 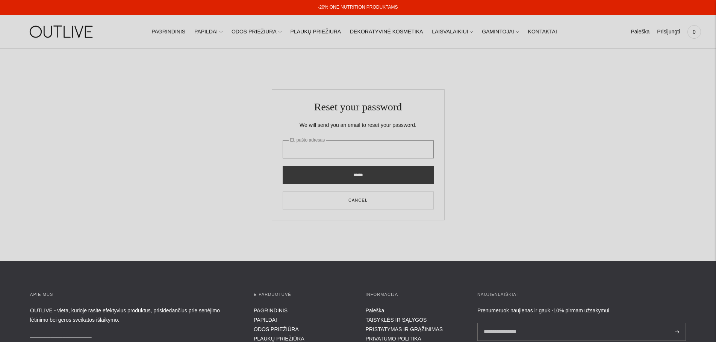 What do you see at coordinates (307, 141) in the screenshot?
I see `label: El. pašto adresas` at bounding box center [307, 141].